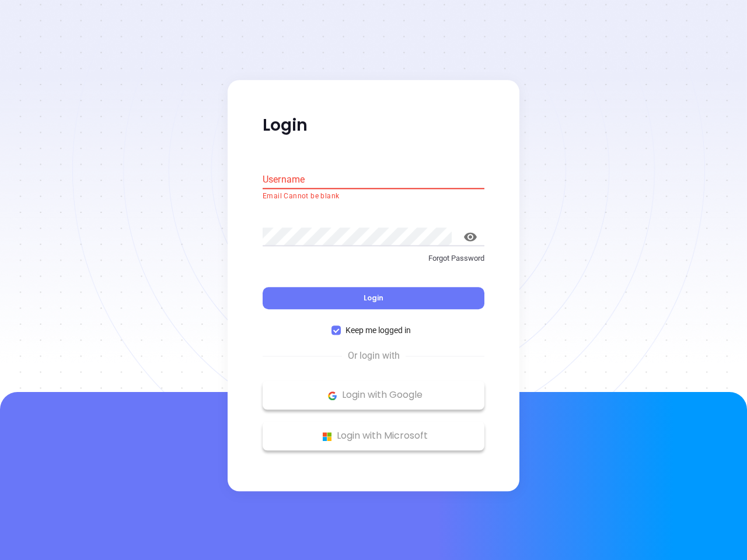 The image size is (747, 560). I want to click on p: Login, so click(374, 126).